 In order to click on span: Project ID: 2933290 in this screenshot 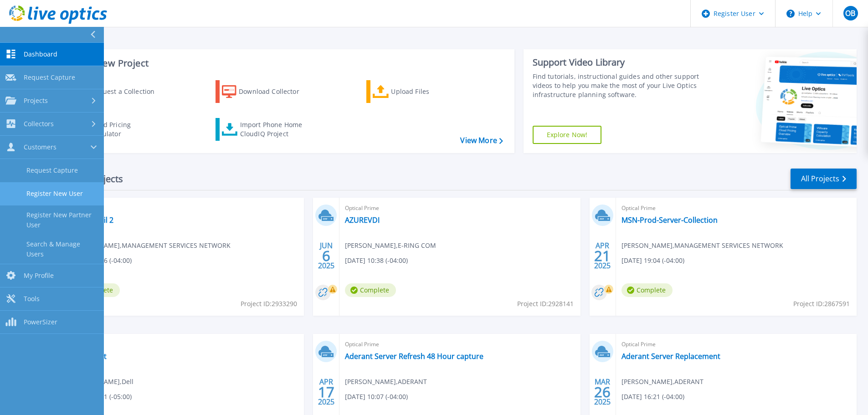, I will do `click(269, 304)`.